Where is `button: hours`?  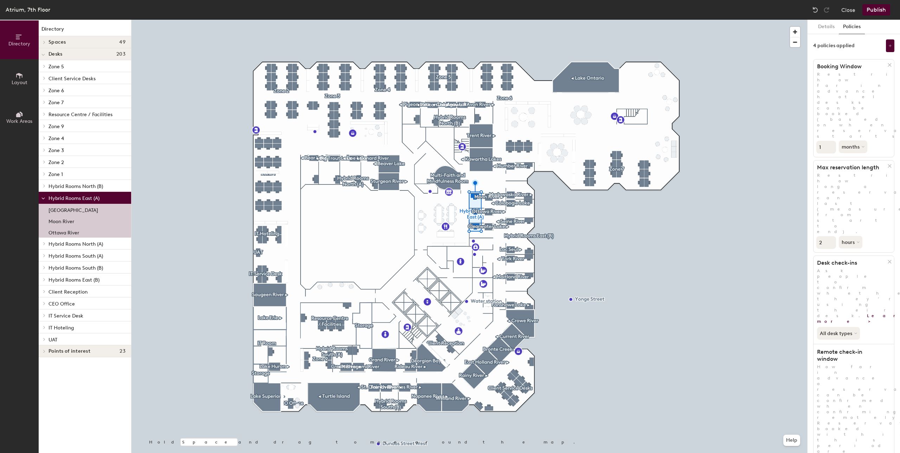
button: hours is located at coordinates (851, 242).